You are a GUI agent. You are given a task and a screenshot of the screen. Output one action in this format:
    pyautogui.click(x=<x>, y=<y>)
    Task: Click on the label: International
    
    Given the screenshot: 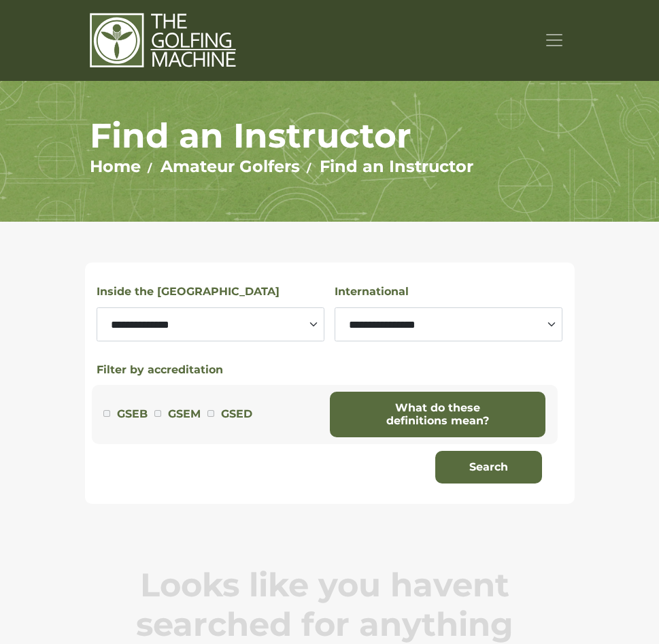 What is the action you would take?
    pyautogui.click(x=371, y=292)
    